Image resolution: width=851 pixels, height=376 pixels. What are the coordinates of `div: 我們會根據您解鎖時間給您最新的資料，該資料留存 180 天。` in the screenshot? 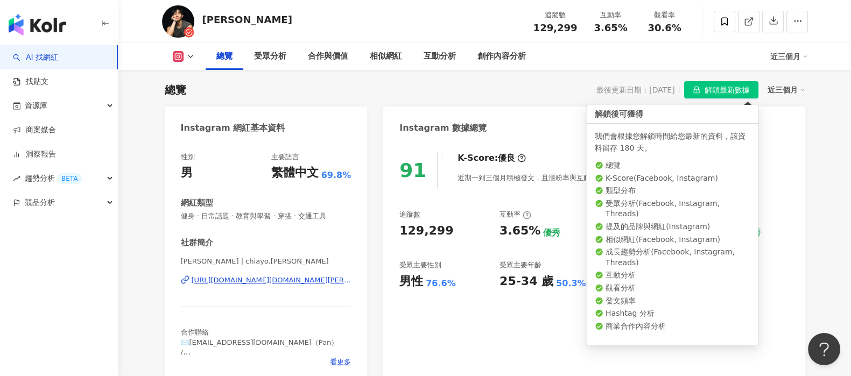 It's located at (672, 142).